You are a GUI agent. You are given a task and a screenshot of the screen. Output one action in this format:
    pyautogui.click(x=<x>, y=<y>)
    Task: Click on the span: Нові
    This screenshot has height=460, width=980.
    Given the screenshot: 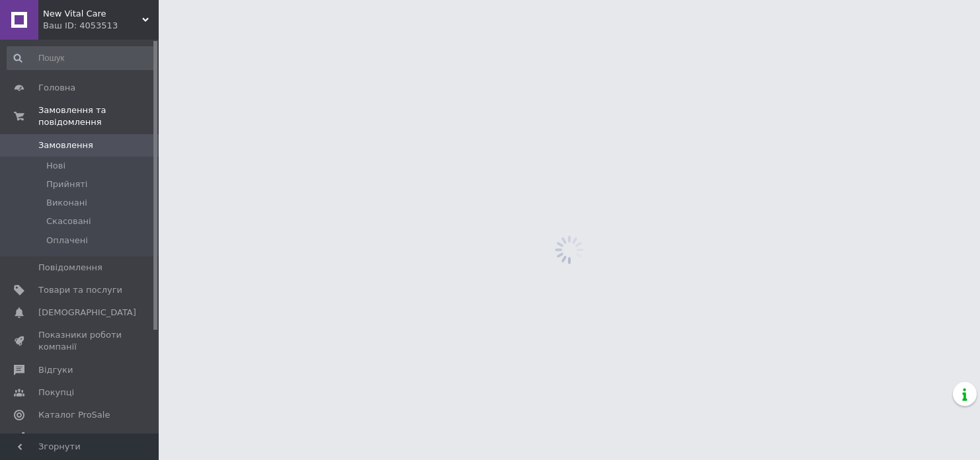 What is the action you would take?
    pyautogui.click(x=55, y=166)
    